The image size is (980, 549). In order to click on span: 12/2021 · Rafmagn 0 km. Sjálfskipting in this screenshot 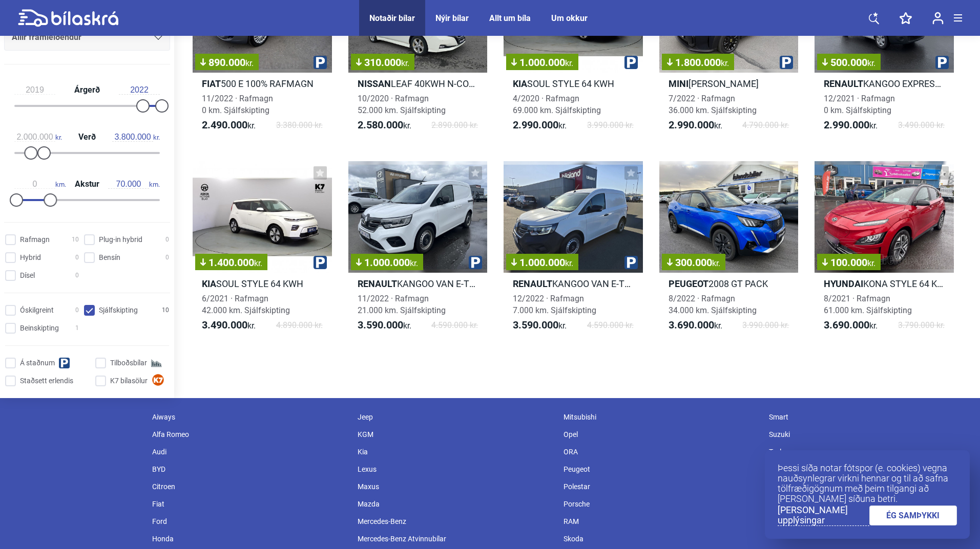, I will do `click(859, 104)`.